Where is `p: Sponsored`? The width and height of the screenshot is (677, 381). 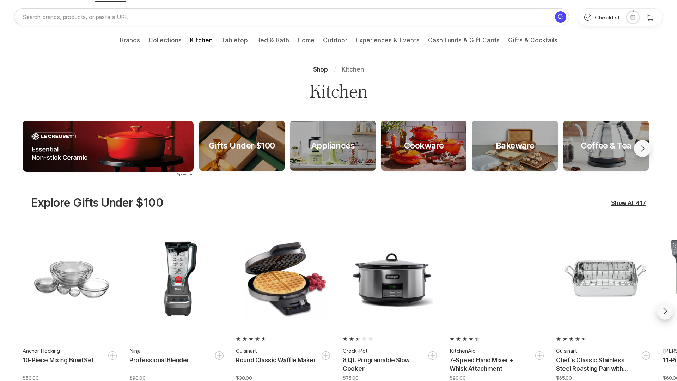 p: Sponsored is located at coordinates (108, 174).